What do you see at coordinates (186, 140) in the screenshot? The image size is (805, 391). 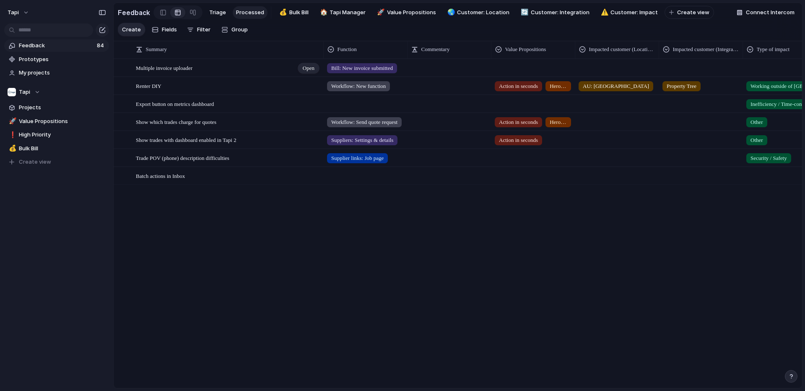 I see `span: Show trades with dashboard enabled in Tapi 2` at bounding box center [186, 140].